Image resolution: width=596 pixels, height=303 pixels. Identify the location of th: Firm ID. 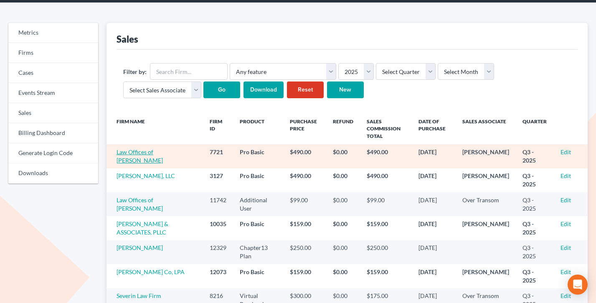
(218, 129).